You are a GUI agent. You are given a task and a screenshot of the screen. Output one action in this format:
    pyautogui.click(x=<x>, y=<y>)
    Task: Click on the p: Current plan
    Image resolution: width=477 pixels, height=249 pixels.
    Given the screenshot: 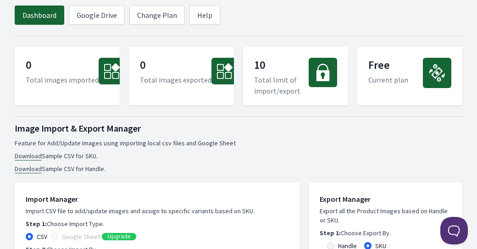 What is the action you would take?
    pyautogui.click(x=388, y=80)
    